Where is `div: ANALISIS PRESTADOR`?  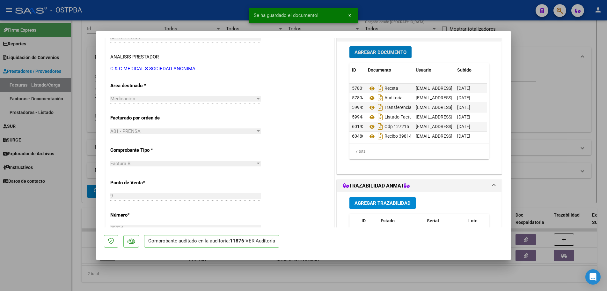
div: ANALISIS PRESTADOR is located at coordinates (135, 57).